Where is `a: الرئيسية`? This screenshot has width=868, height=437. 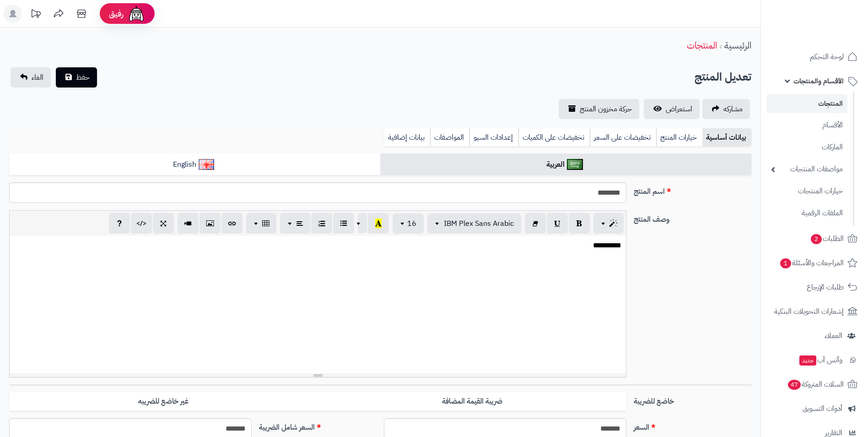 a: الرئيسية is located at coordinates (738, 46).